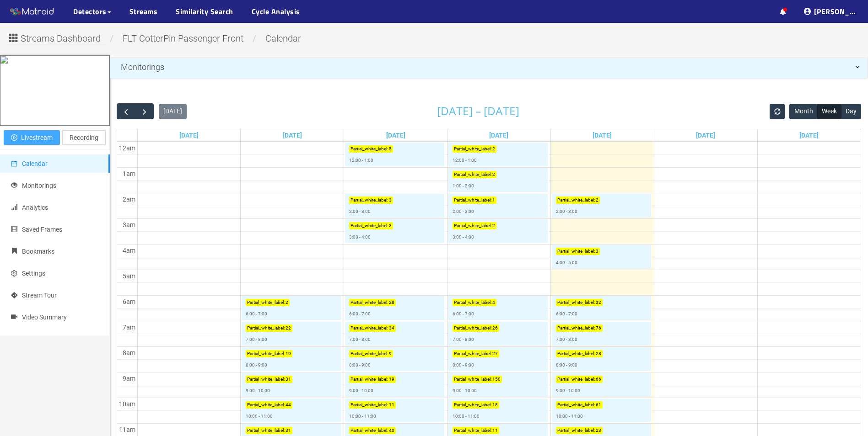 This screenshot has height=436, width=868. What do you see at coordinates (495, 354) in the screenshot?
I see `p: 27` at bounding box center [495, 354].